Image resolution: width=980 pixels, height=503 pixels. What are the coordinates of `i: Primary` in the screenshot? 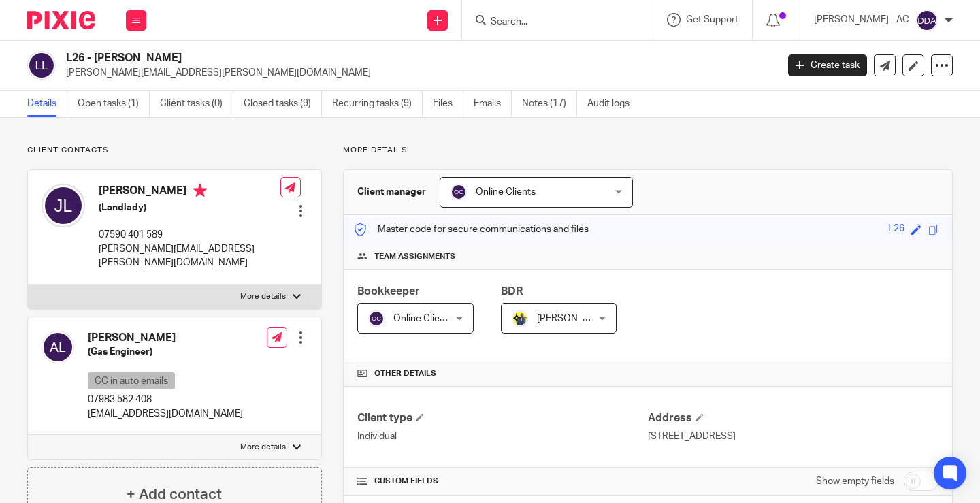 It's located at (200, 190).